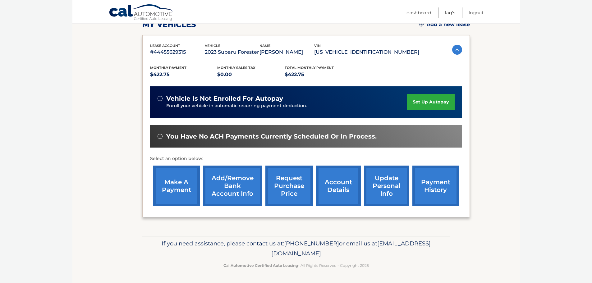 The height and width of the screenshot is (283, 592). I want to click on p: Select an option below:, so click(306, 159).